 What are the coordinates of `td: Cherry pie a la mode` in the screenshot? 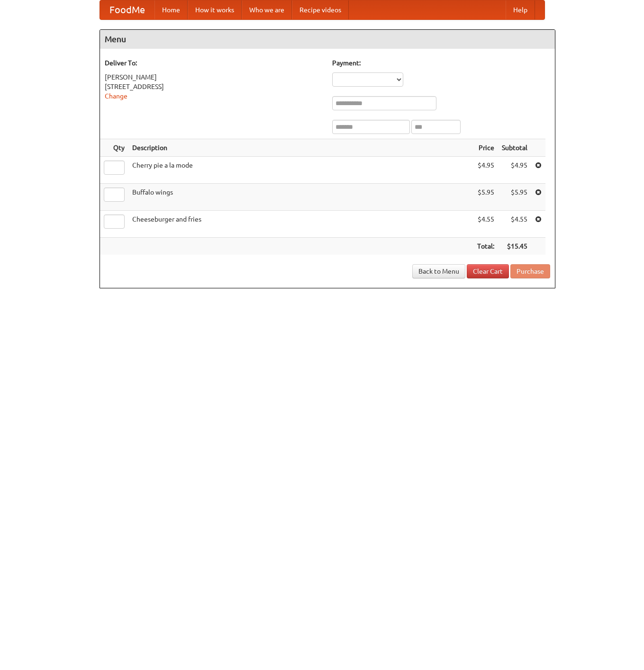 It's located at (301, 170).